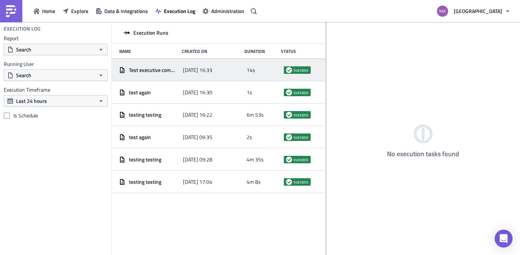 This screenshot has width=520, height=255. Describe the element at coordinates (255, 115) in the screenshot. I see `span: 6m 53s` at that location.